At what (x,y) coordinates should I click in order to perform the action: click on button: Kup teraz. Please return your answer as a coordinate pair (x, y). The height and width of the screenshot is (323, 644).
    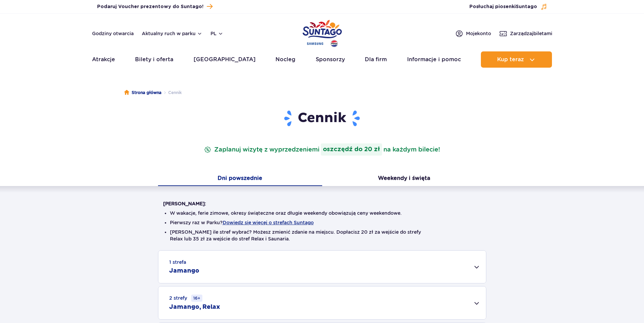
    Looking at the image, I should click on (516, 60).